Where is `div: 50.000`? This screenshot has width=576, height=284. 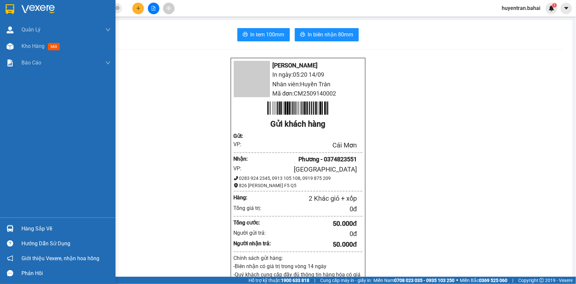
div: 50.000 is located at coordinates (96, 46).